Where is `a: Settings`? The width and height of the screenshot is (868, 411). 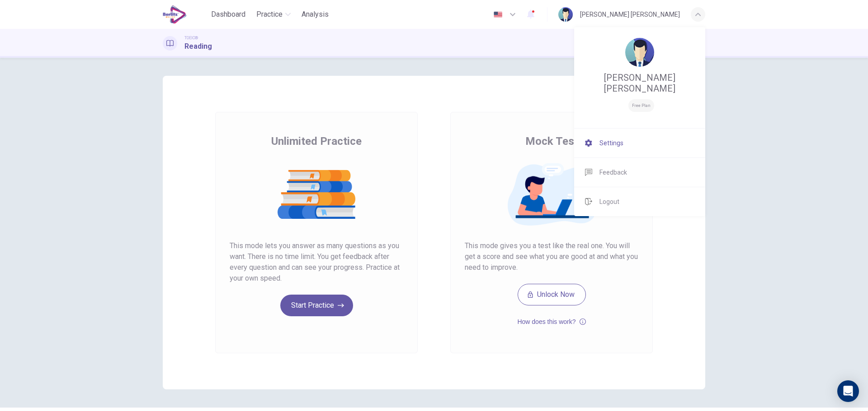 a: Settings is located at coordinates (640, 143).